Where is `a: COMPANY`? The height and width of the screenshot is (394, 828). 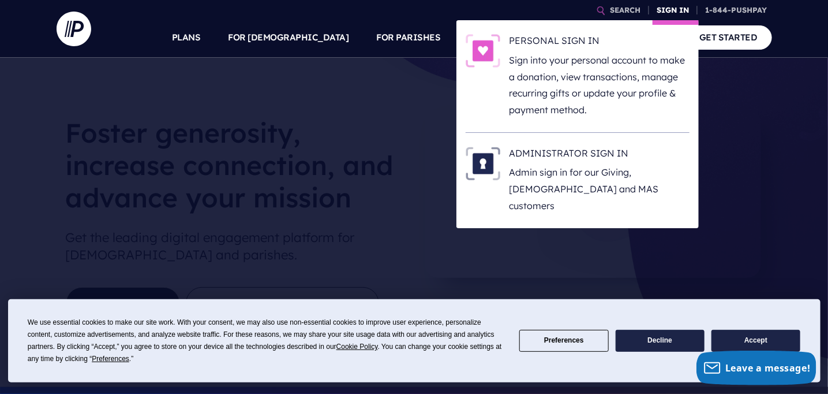
a: COMPANY is located at coordinates (636, 38).